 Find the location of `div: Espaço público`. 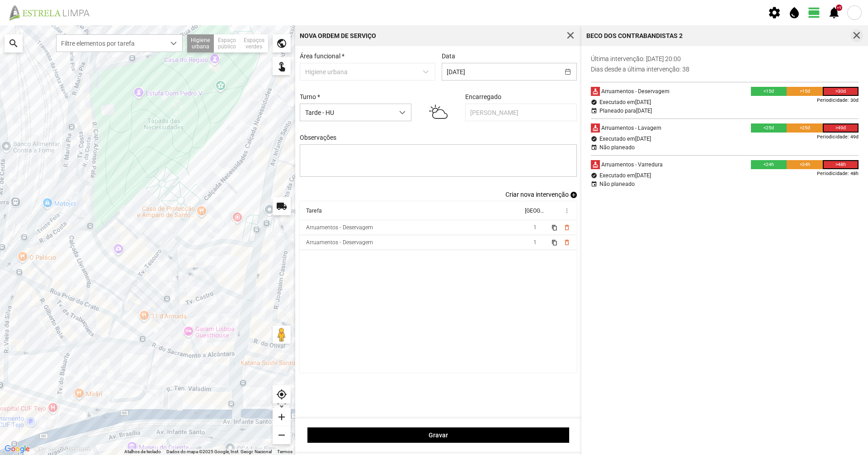

div: Espaço público is located at coordinates (227, 43).